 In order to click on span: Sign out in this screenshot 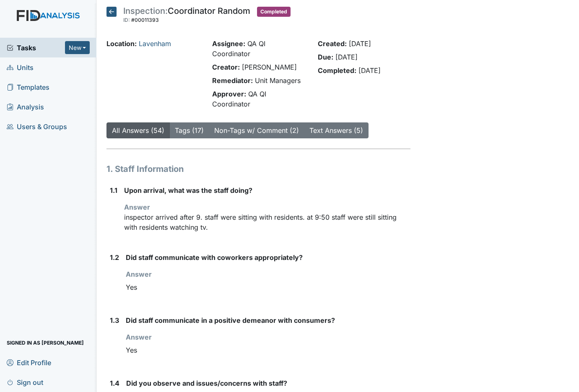, I will do `click(25, 382)`.